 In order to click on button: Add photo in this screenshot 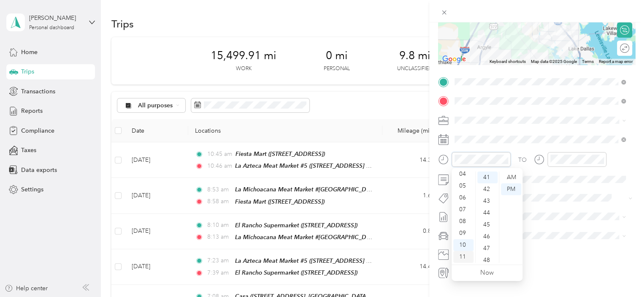, I will do `click(543, 254)`.